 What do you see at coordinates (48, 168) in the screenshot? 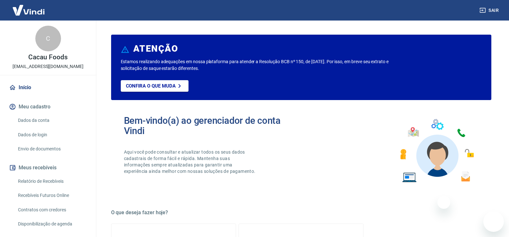
I see `button: Meus recebíveis` at bounding box center [48, 168].